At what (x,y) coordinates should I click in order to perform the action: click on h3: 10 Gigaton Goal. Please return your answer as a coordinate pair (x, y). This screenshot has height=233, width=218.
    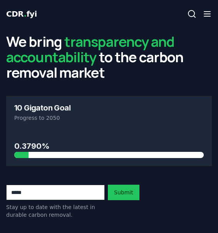
    Looking at the image, I should click on (109, 108).